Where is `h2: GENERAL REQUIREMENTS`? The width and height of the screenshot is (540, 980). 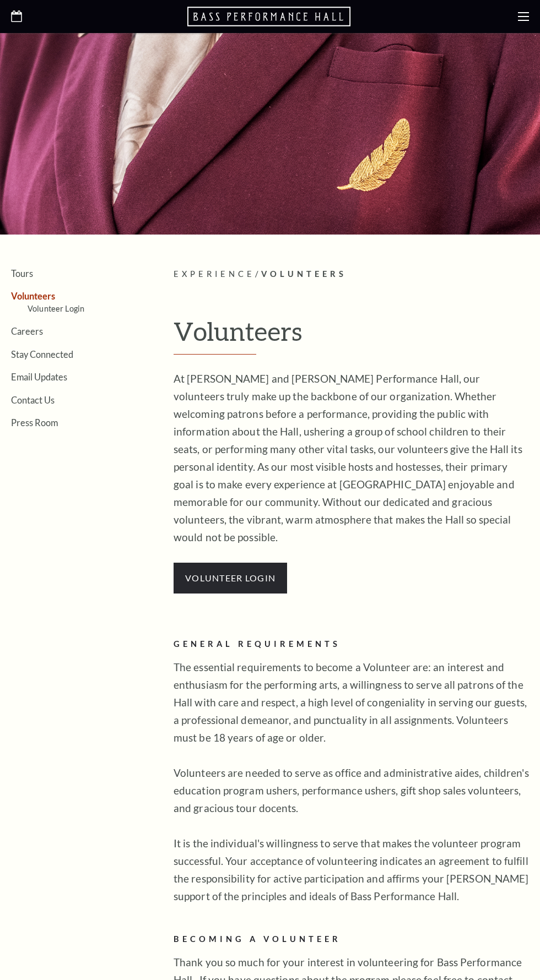
h2: GENERAL REQUIREMENTS is located at coordinates (351, 644).